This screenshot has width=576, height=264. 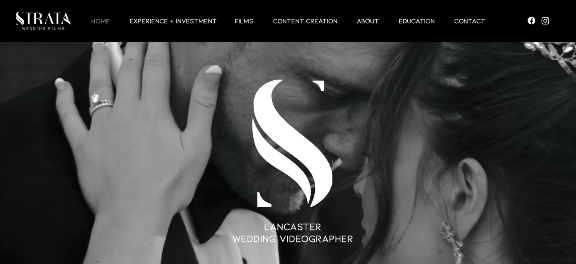 I want to click on a: Contact, so click(x=470, y=21).